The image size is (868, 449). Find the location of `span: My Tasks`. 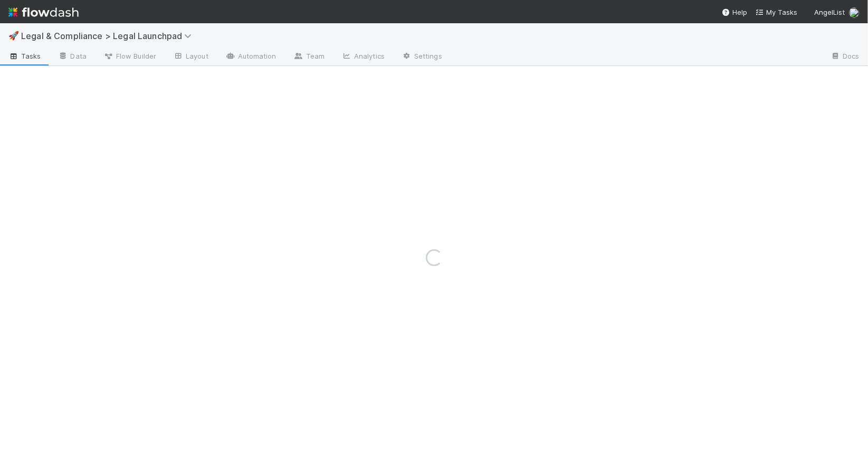

span: My Tasks is located at coordinates (777, 12).